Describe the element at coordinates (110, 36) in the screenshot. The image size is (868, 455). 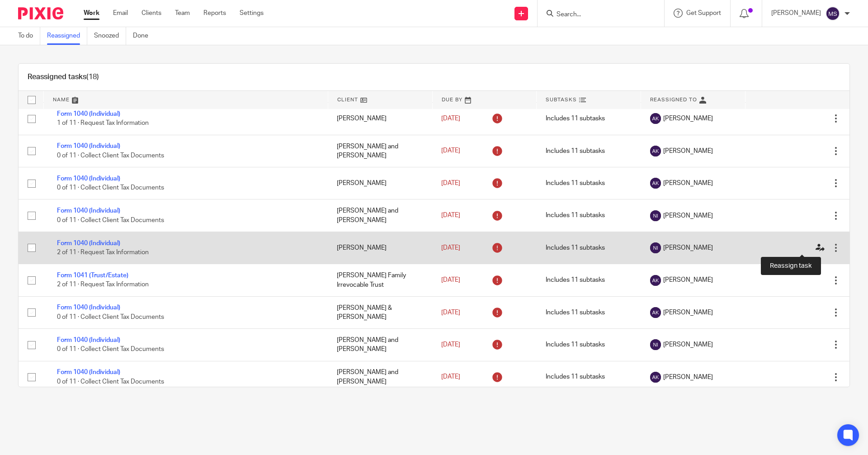
I see `a: Snoozed` at that location.